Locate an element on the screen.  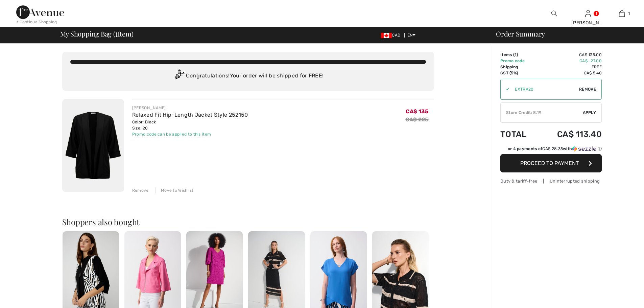
div: Duty & tariff-free | Uninterrupted shipping is located at coordinates (551, 181).